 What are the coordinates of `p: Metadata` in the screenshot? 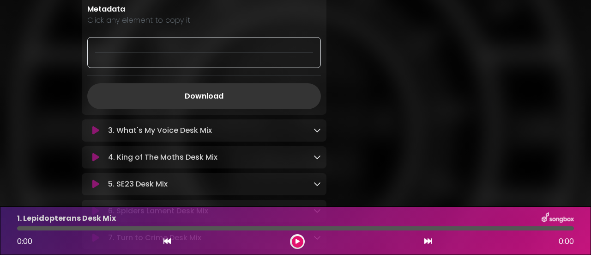 It's located at (204, 9).